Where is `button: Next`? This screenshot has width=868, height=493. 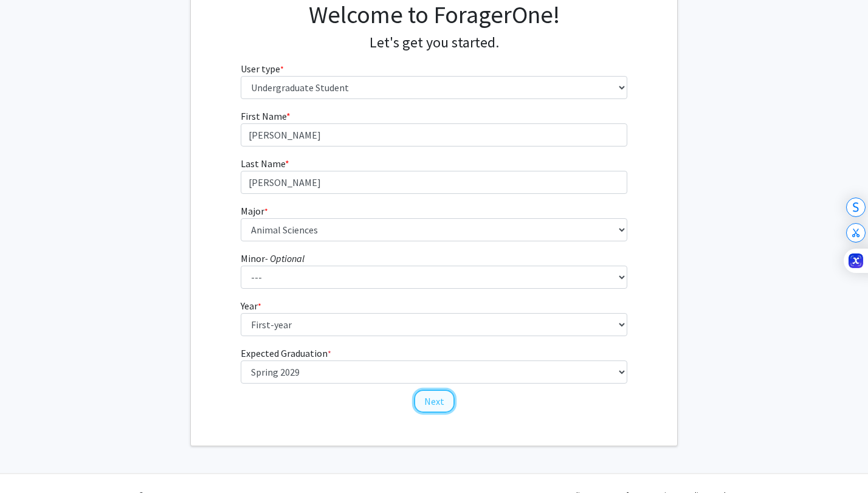 button: Next is located at coordinates (434, 401).